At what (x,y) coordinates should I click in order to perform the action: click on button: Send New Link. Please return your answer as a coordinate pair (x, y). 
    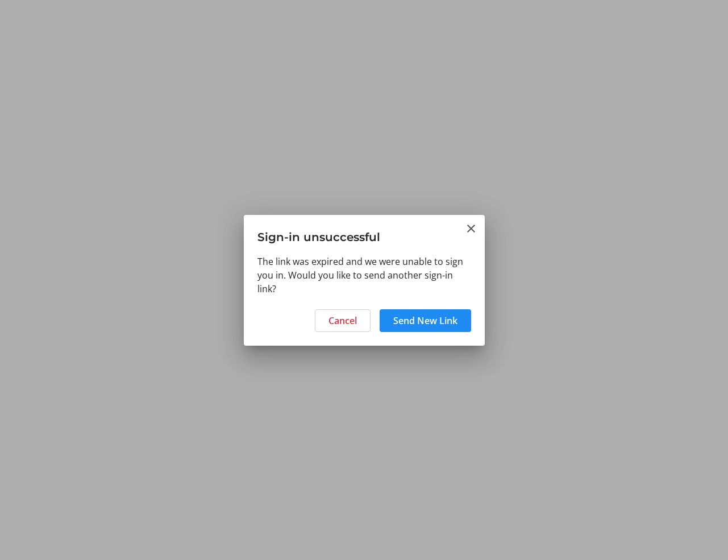
    Looking at the image, I should click on (425, 321).